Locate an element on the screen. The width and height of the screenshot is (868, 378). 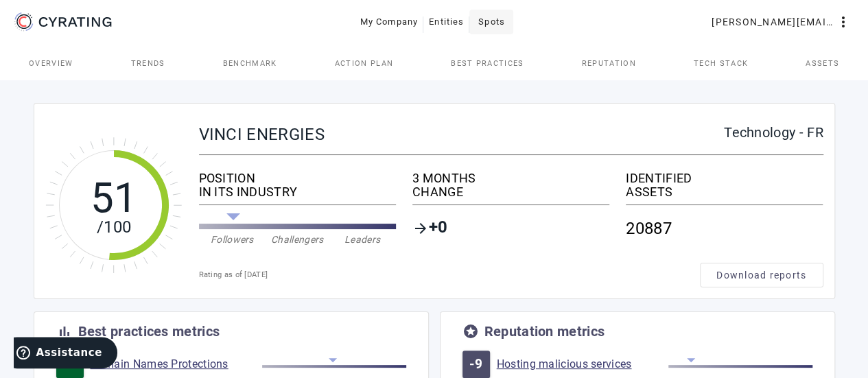
div: ASSETS is located at coordinates (724, 192).